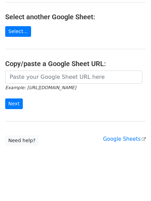  I want to click on h4: Copy/paste a Google Sheet URL:, so click(75, 64).